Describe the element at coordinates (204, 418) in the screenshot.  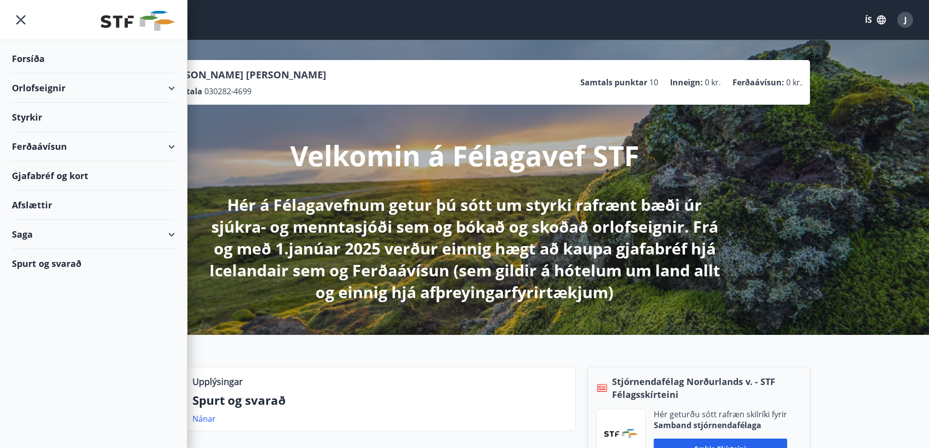
I see `a: Nánar` at that location.